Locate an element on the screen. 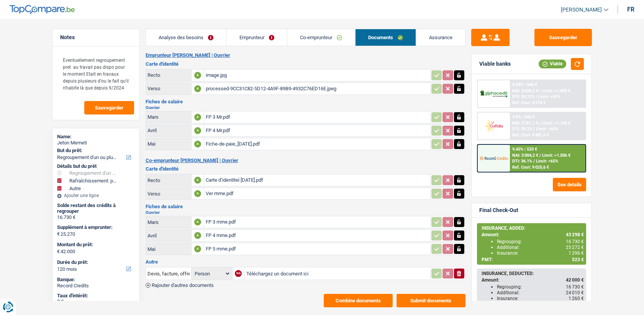 This screenshot has height=315, width=644. span: DTI: 36.1% is located at coordinates (522, 160).